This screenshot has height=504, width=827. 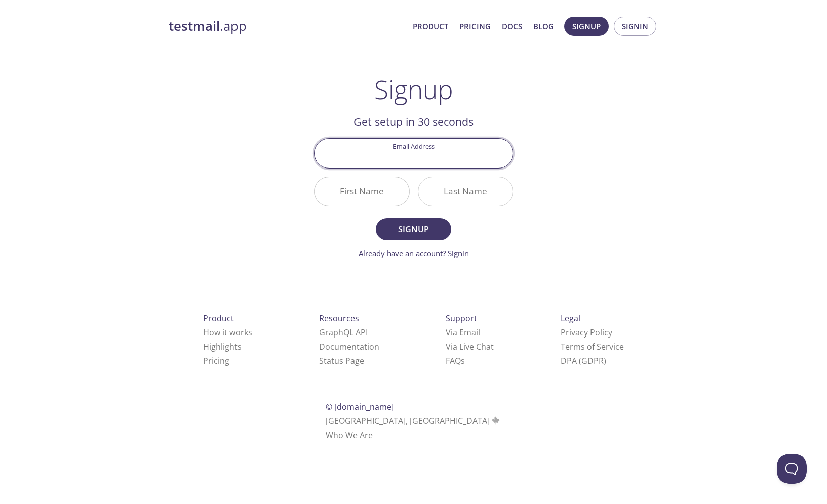 What do you see at coordinates (287, 26) in the screenshot?
I see `a: testmail.app` at bounding box center [287, 26].